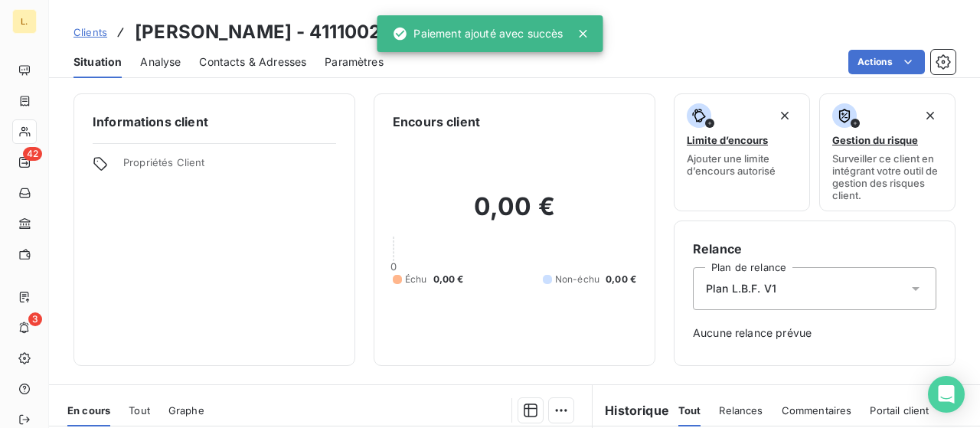 The image size is (980, 428). I want to click on div: Open Intercom Messenger, so click(947, 394).